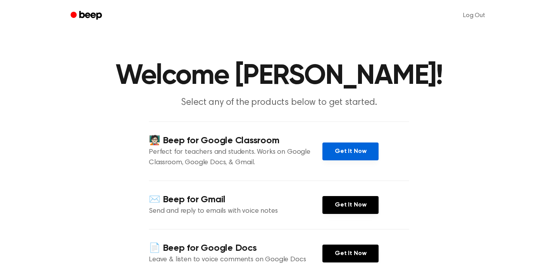  What do you see at coordinates (474, 16) in the screenshot?
I see `a: Log Out` at bounding box center [474, 16].